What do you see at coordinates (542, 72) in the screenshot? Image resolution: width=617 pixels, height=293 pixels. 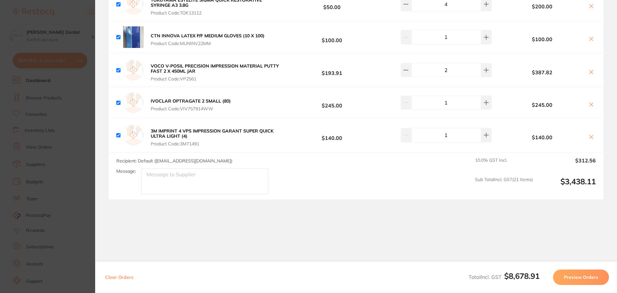 I see `b: $387.82` at bounding box center [542, 72].